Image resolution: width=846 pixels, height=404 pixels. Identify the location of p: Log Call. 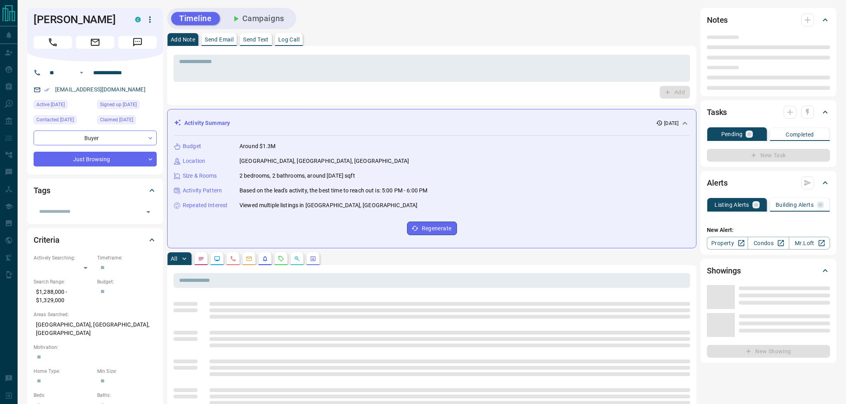
(289, 40).